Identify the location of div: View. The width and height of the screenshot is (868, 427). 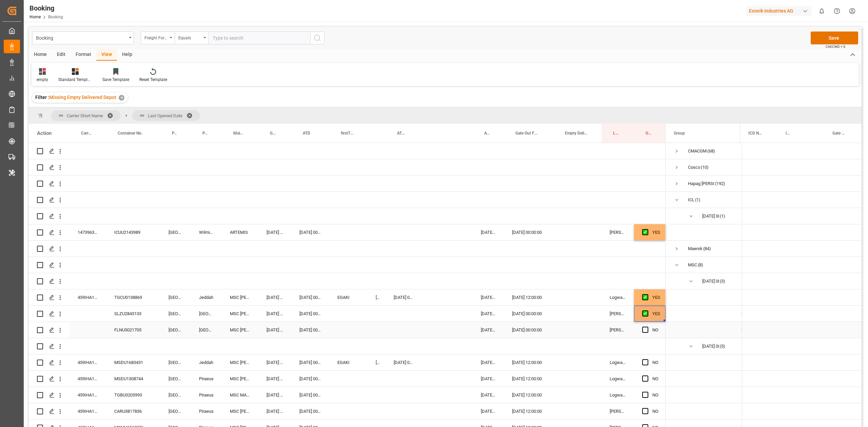
(106, 55).